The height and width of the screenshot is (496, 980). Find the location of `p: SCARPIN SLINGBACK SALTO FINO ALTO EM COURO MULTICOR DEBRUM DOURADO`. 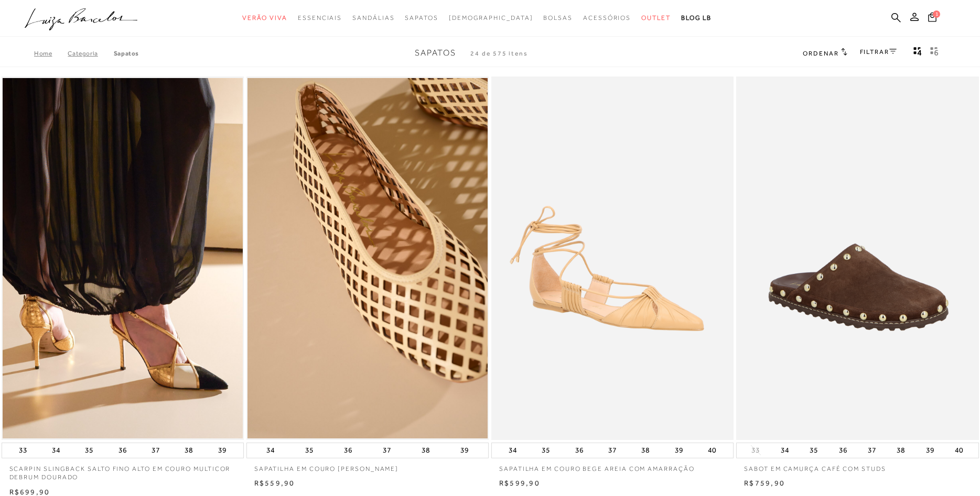

p: SCARPIN SLINGBACK SALTO FINO ALTO EM COURO MULTICOR DEBRUM DOURADO is located at coordinates (123, 471).